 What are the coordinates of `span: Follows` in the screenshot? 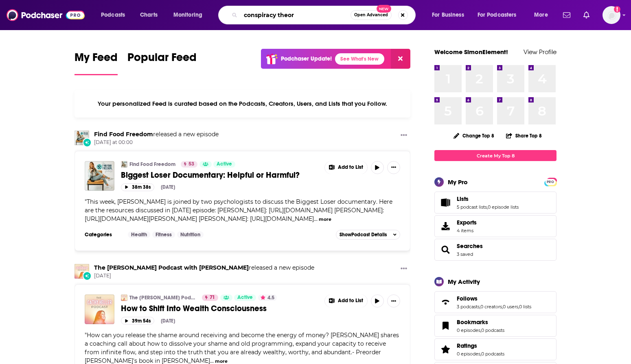 It's located at (467, 299).